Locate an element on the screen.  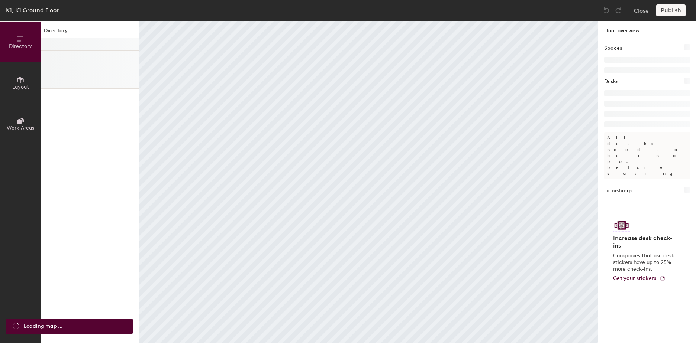
p: All desks need to be in a pod before saving is located at coordinates (647, 156).